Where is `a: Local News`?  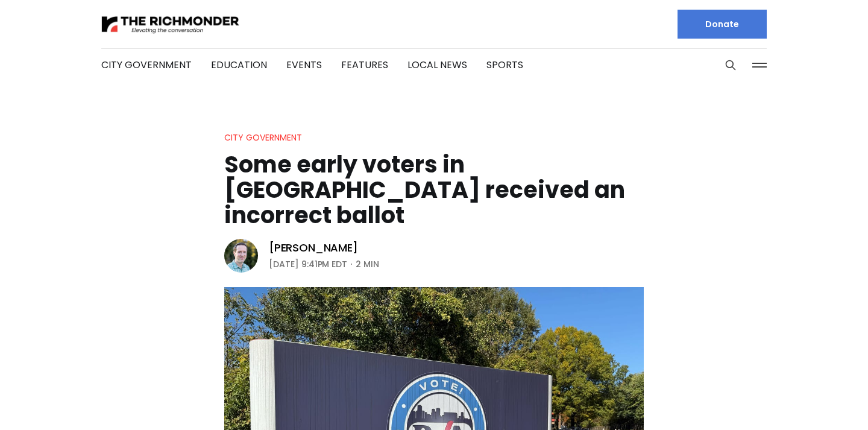
a: Local News is located at coordinates (437, 65).